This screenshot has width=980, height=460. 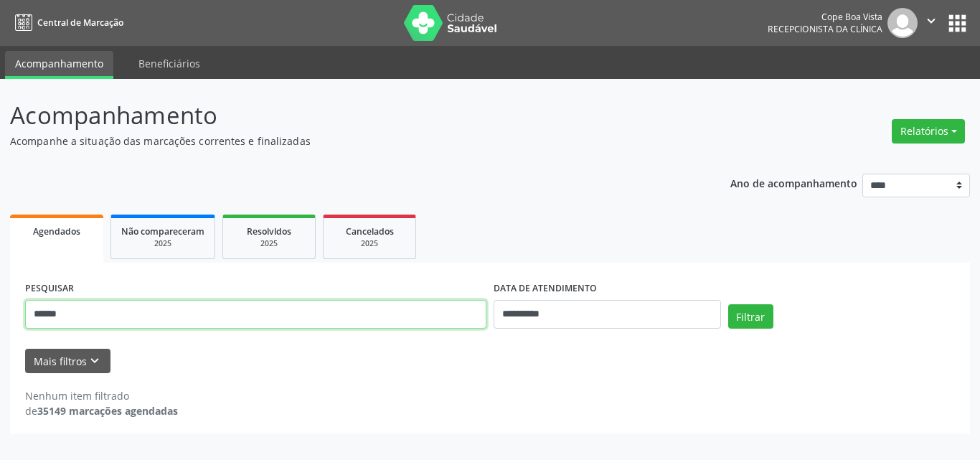 What do you see at coordinates (67, 361) in the screenshot?
I see `button: Mais filtroskeyboard_arrow_down` at bounding box center [67, 361].